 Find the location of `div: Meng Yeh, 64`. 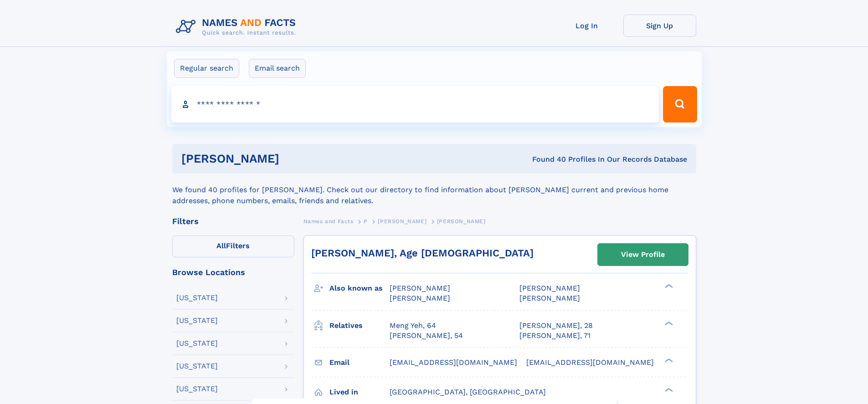

div: Meng Yeh, 64 is located at coordinates (413, 326).